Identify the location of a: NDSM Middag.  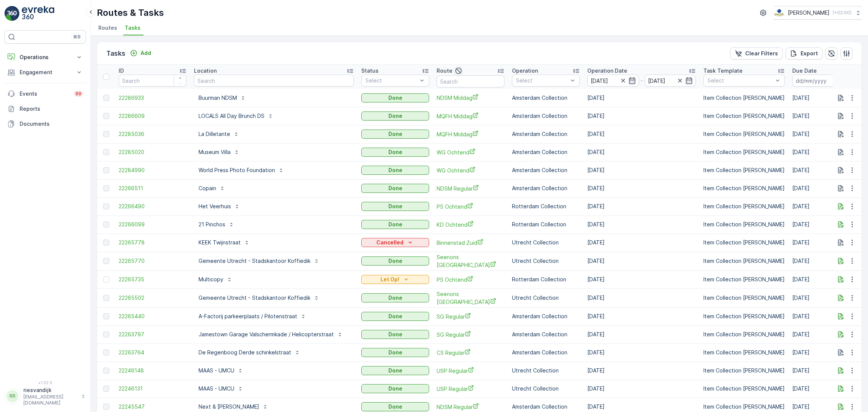
(471, 97).